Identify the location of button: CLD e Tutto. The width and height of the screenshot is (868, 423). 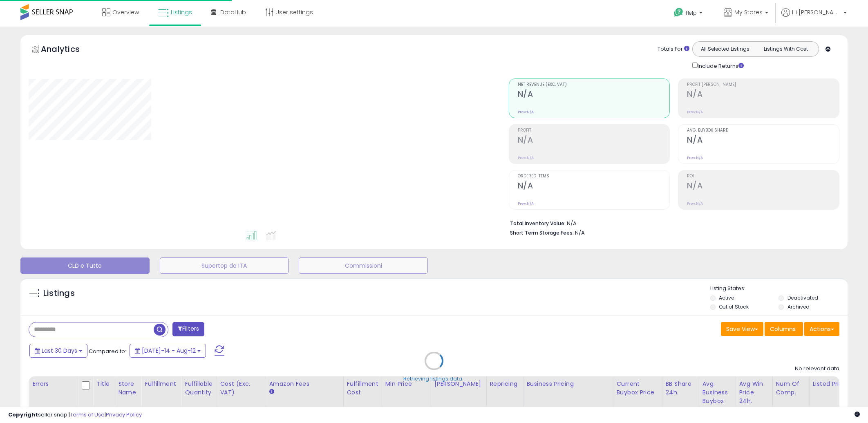
(85, 266).